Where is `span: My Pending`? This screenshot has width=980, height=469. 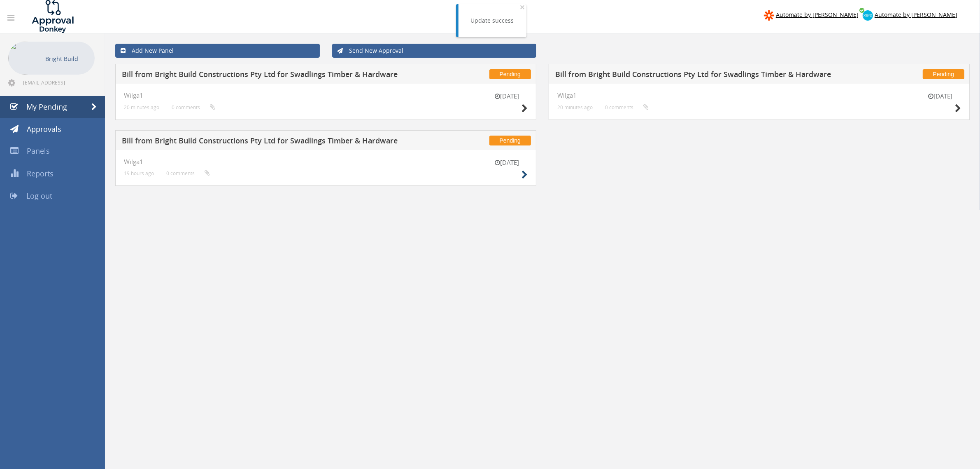
span: My Pending is located at coordinates (46, 107).